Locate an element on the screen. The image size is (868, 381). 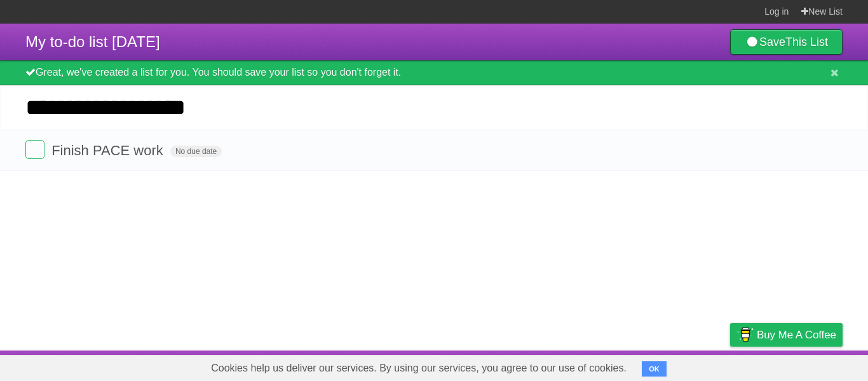
a: Suggest a feature is located at coordinates (802, 366).